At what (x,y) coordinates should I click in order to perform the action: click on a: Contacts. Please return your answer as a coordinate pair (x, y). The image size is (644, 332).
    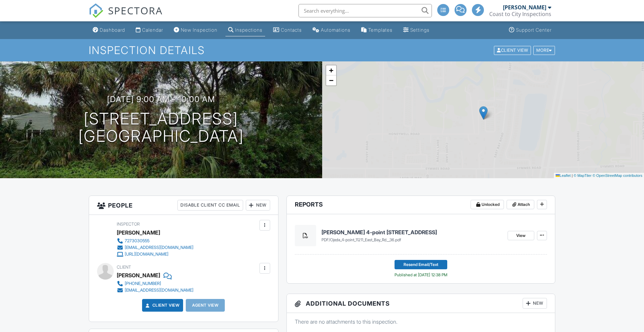
    Looking at the image, I should click on (288, 30).